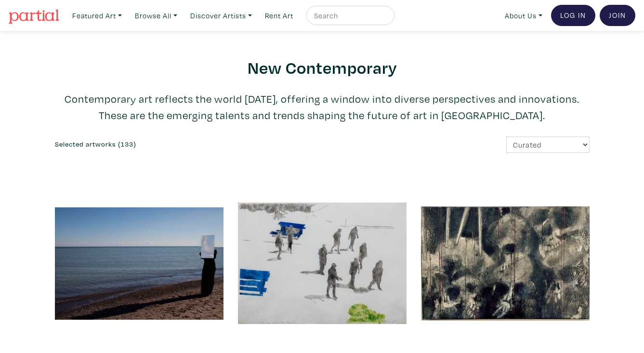  I want to click on a: About Us, so click(523, 16).